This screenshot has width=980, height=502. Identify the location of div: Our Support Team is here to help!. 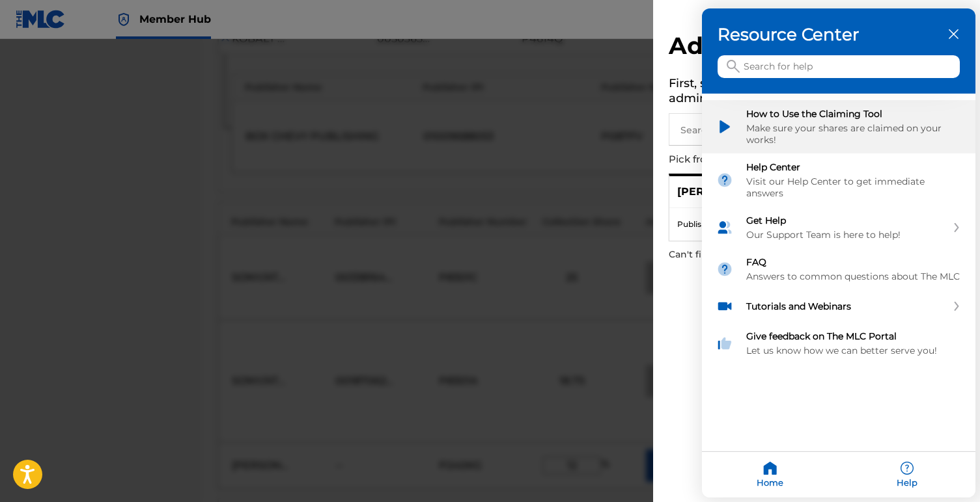
(846, 235).